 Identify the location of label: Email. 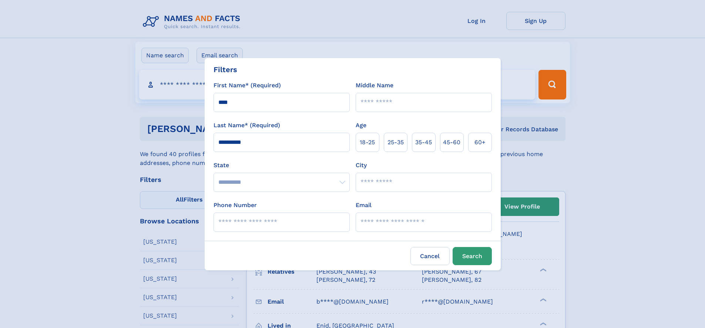
(363, 205).